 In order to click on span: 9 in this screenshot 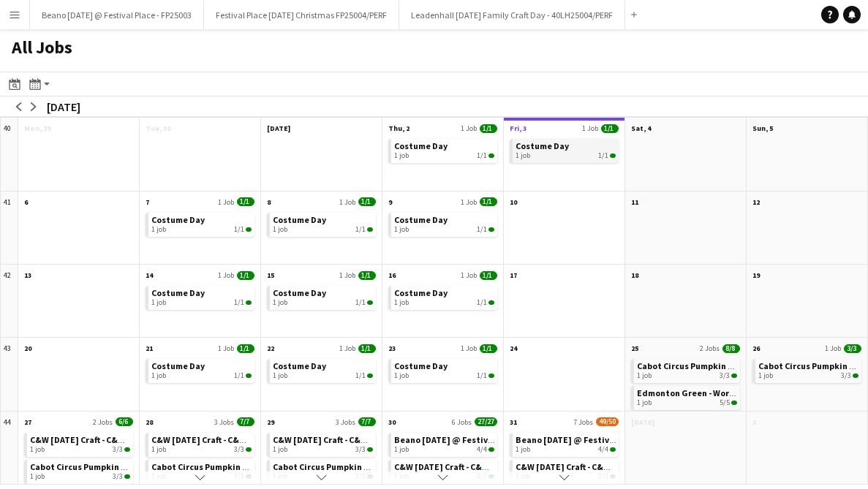, I will do `click(390, 202)`.